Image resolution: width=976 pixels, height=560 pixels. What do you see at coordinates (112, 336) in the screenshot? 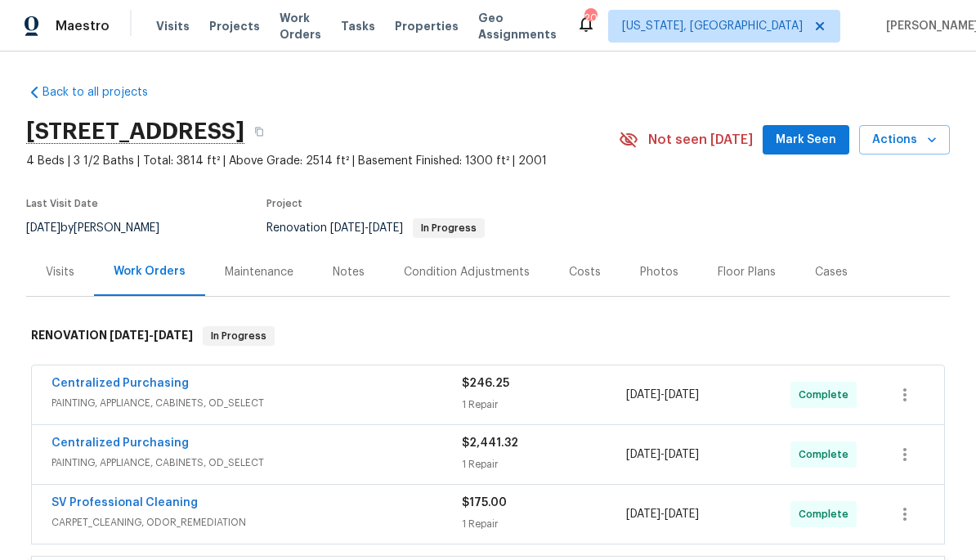
I see `h6: RENOVATION` at bounding box center [112, 336].